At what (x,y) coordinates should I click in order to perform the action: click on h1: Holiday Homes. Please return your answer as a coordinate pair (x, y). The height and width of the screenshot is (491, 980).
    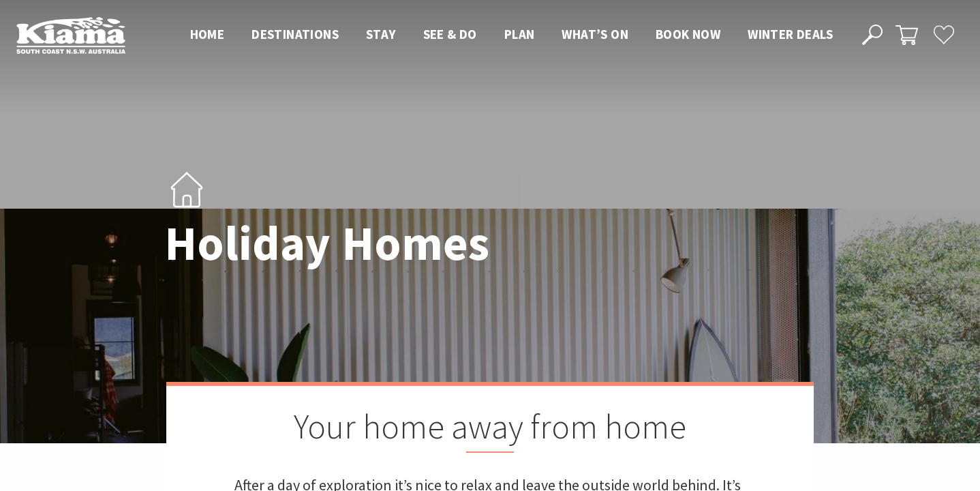
    Looking at the image, I should click on (357, 243).